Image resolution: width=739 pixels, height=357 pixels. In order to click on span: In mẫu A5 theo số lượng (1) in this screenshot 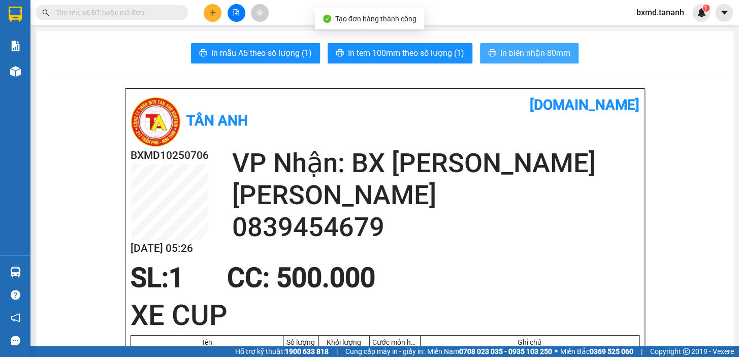, I will do `click(262, 53)`.